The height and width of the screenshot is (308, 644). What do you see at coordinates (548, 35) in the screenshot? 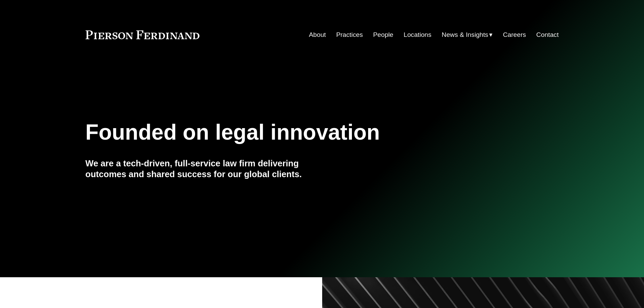
I see `a: Contact` at bounding box center [548, 35].